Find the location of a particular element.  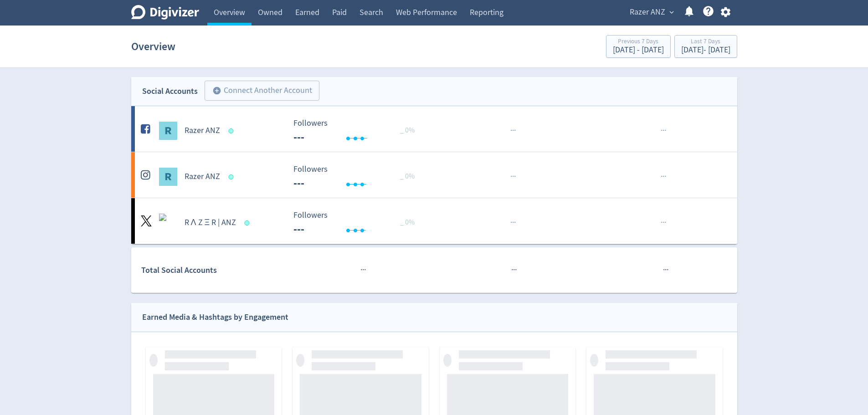

button: Connect Another Account is located at coordinates (262, 91).